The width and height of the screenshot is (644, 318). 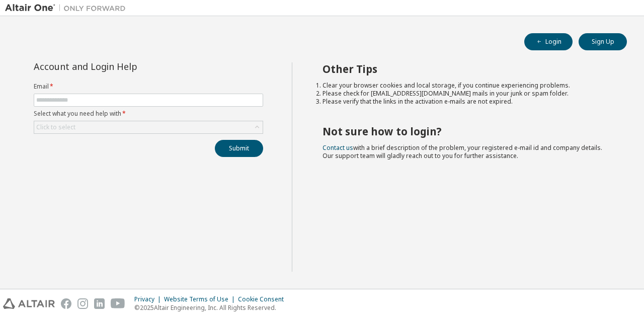 I want to click on img: linkedin.svg, so click(x=99, y=304).